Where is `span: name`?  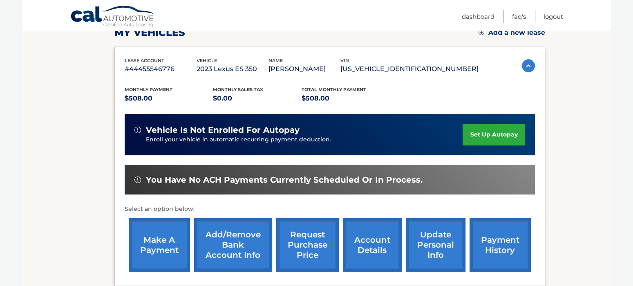 span: name is located at coordinates (275, 60).